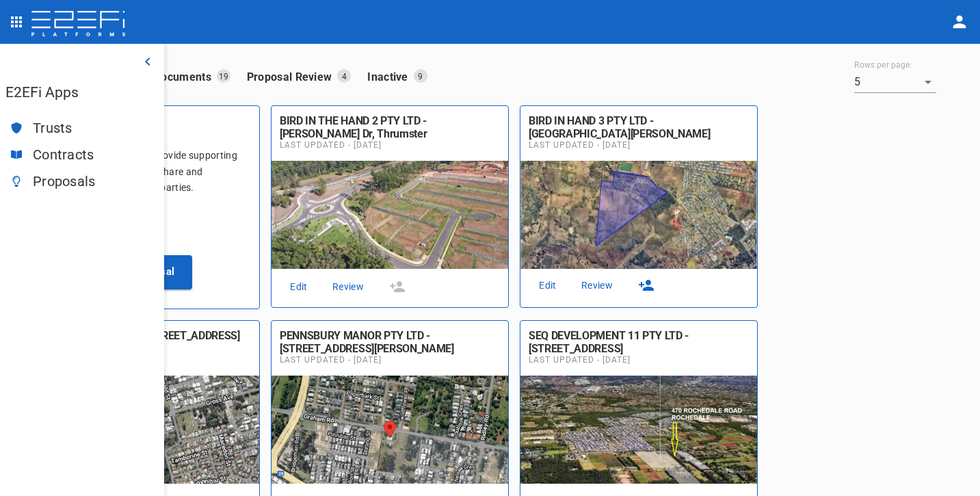 The height and width of the screenshot is (496, 980). I want to click on h6: BIRD IN HAND 3 PTY LTD - Cnr Browne Rd & Highfields Rd, Highfields, so click(639, 127).